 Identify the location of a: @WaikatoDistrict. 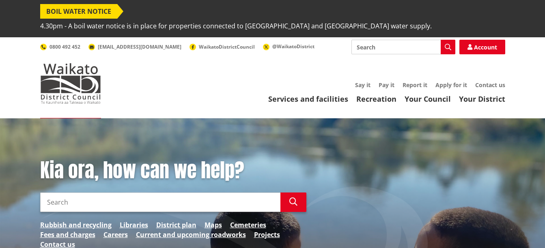
(289, 46).